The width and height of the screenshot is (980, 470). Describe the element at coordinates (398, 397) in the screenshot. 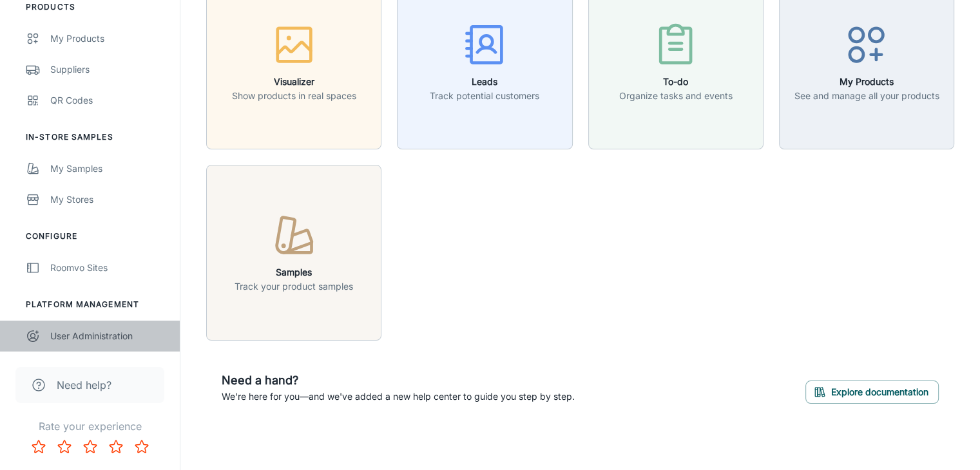

I see `p: We're here for you—and we've added a new help center to guide you step by step.` at that location.